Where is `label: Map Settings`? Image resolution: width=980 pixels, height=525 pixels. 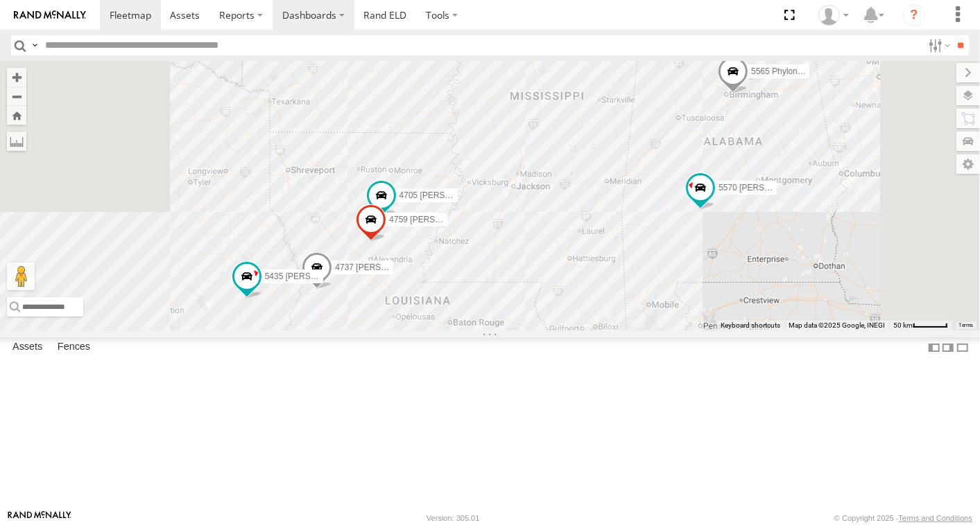
label: Map Settings is located at coordinates (968, 164).